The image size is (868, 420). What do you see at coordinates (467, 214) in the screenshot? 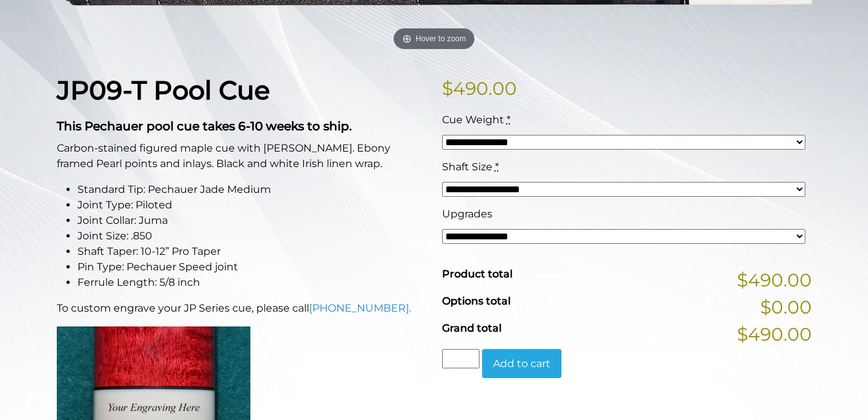
I see `span: Upgrades` at bounding box center [467, 214].